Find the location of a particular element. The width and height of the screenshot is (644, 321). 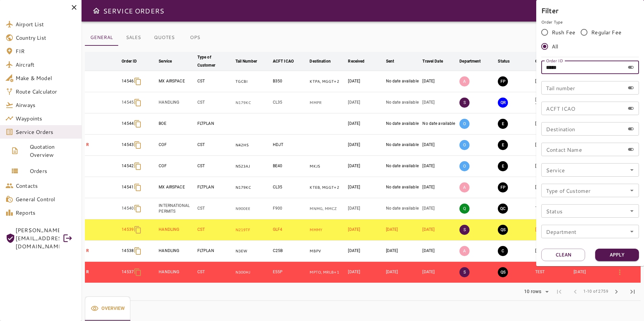

p: Order Type is located at coordinates (590, 22).